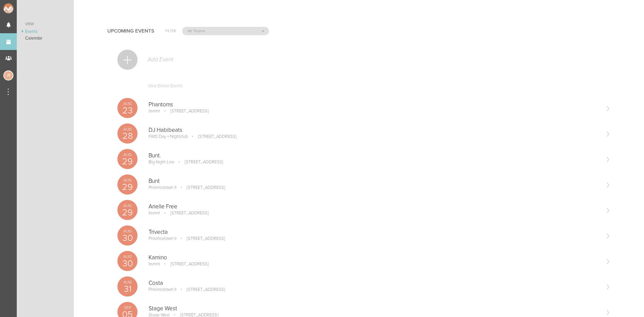 This screenshot has height=317, width=644. Describe the element at coordinates (374, 232) in the screenshot. I see `p: Trivecta` at that location.